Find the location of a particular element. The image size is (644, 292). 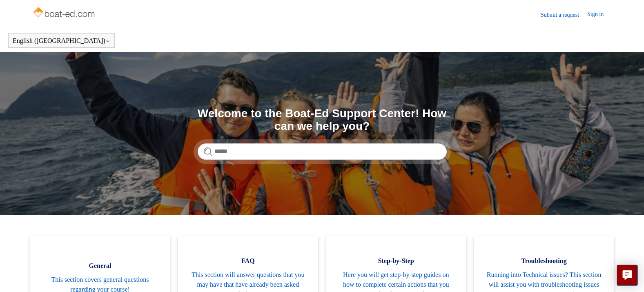

div: Live chat is located at coordinates (627, 275).